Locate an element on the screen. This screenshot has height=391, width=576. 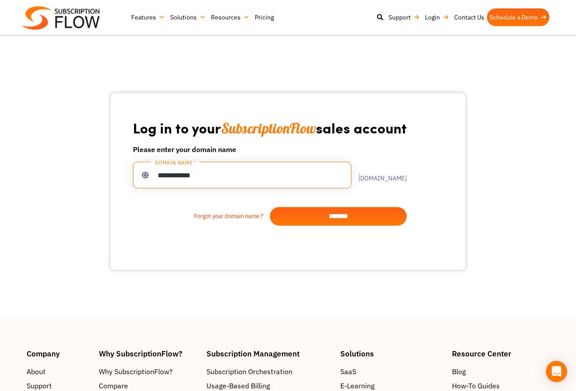
h4: Company is located at coordinates (58, 353).